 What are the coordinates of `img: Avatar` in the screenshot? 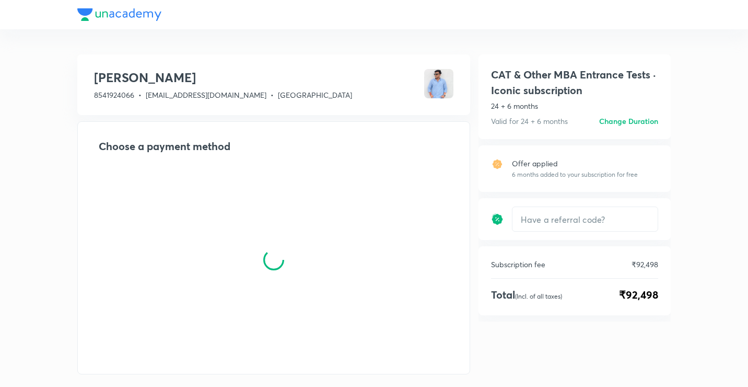 It's located at (439, 84).